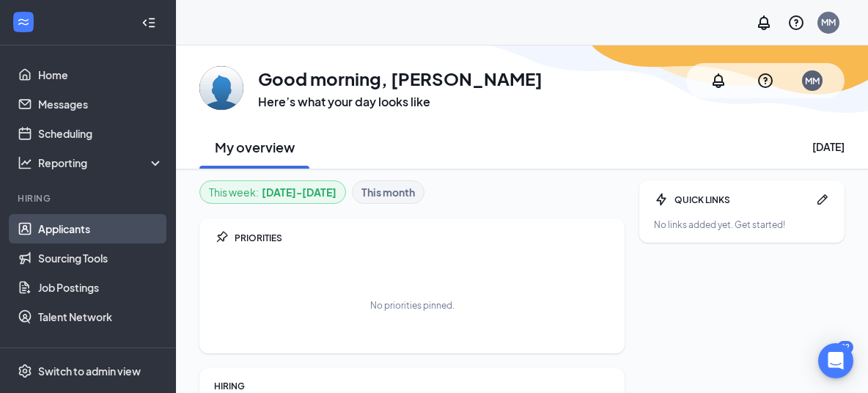 This screenshot has height=393, width=868. I want to click on svg: Bolt, so click(661, 199).